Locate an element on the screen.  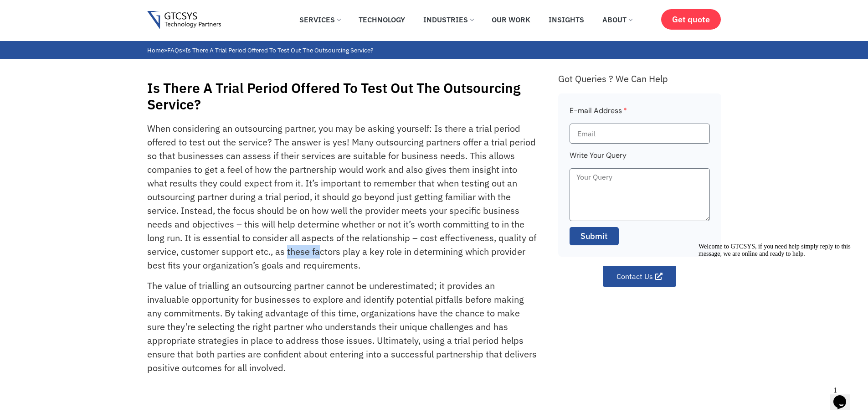
a: Contact Us is located at coordinates (639, 276).